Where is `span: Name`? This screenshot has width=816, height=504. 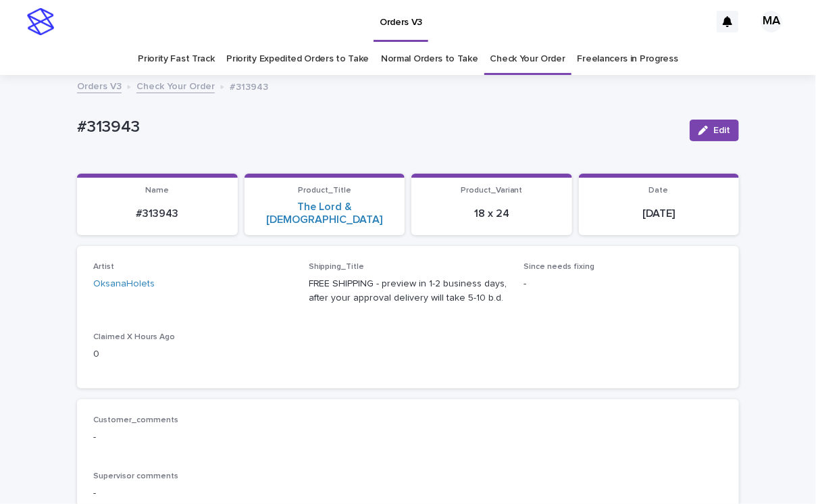 span: Name is located at coordinates (157, 191).